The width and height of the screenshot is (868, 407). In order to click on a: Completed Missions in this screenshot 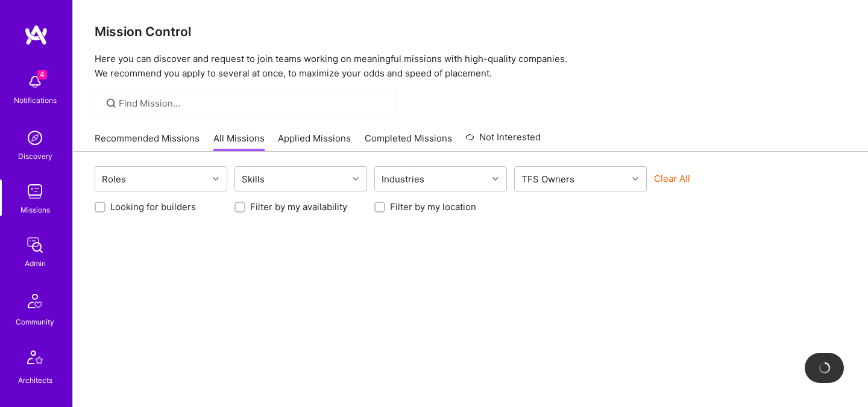, I will do `click(408, 142)`.